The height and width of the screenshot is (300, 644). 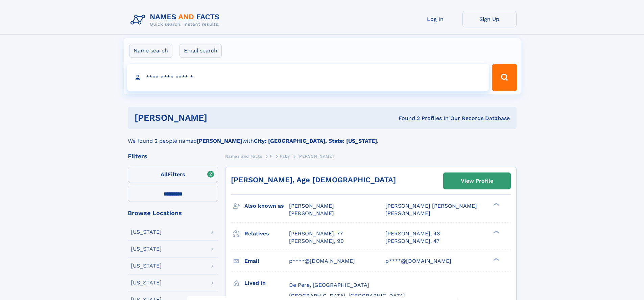 What do you see at coordinates (477, 181) in the screenshot?
I see `a: View Profile` at bounding box center [477, 181].